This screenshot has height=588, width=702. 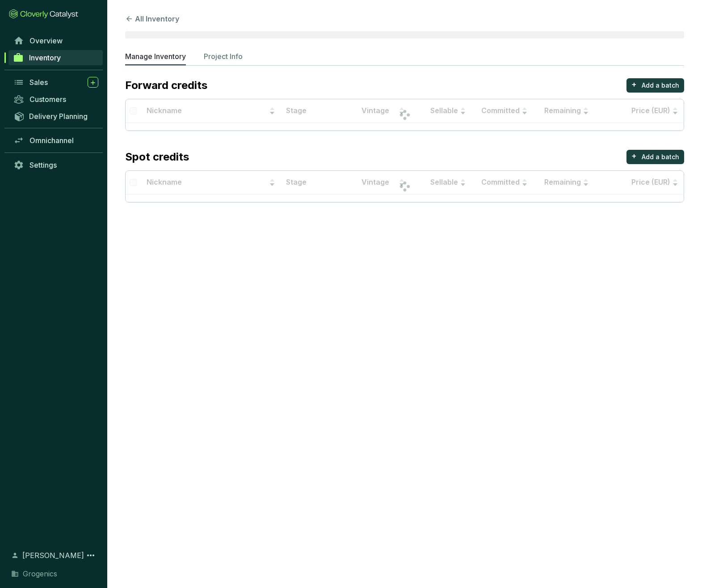 What do you see at coordinates (38, 82) in the screenshot?
I see `span: Sales` at bounding box center [38, 82].